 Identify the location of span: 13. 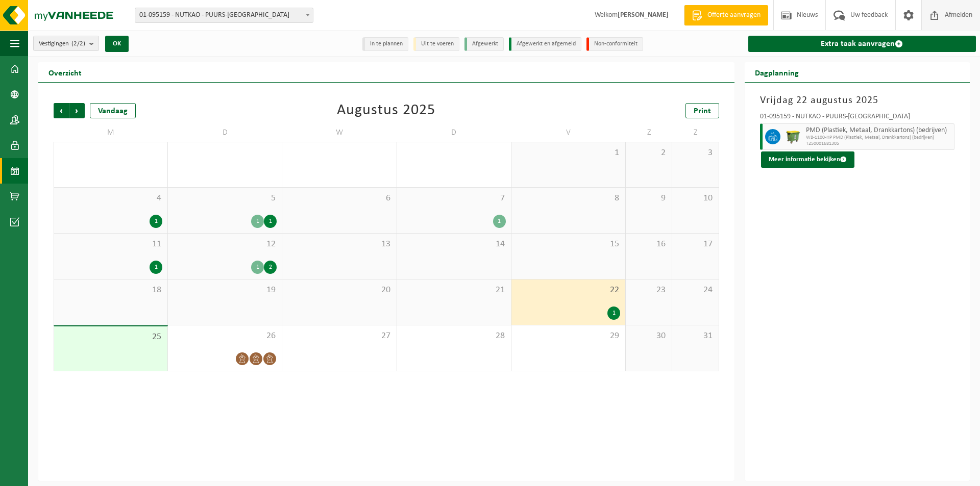
(339, 244).